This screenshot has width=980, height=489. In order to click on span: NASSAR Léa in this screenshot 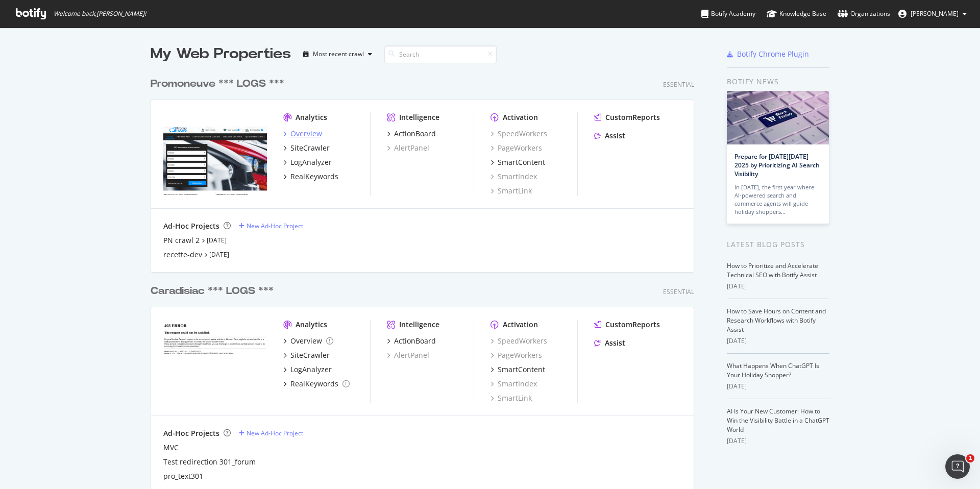, I will do `click(935, 13)`.